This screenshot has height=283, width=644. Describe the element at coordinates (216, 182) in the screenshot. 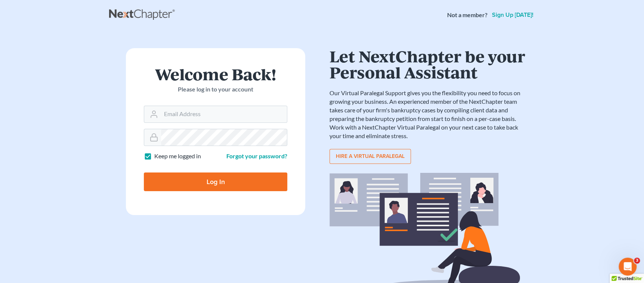

I see `input: Log In` at that location.